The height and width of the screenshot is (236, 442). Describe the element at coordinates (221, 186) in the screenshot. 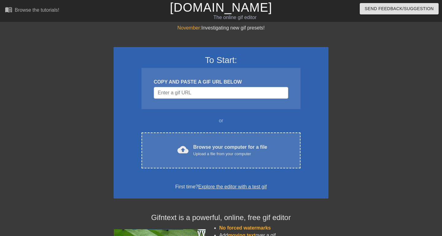

I see `div: First time?` at that location.